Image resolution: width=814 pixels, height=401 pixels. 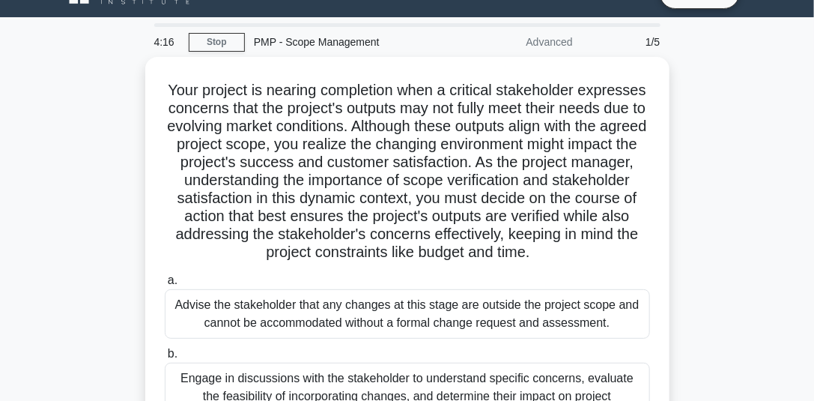 What do you see at coordinates (407, 314) in the screenshot?
I see `div: Advise the stakeholder that any changes at this stage are outside the project scope and cannot be...` at bounding box center [407, 314].